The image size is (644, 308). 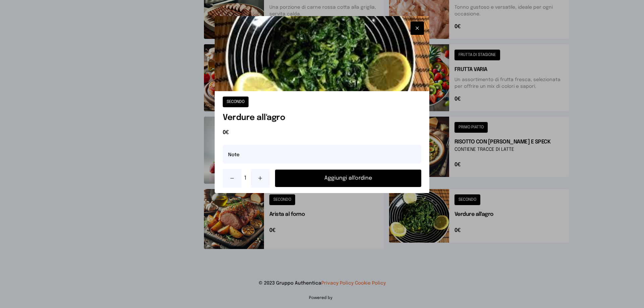 I want to click on span: 1, so click(x=246, y=178).